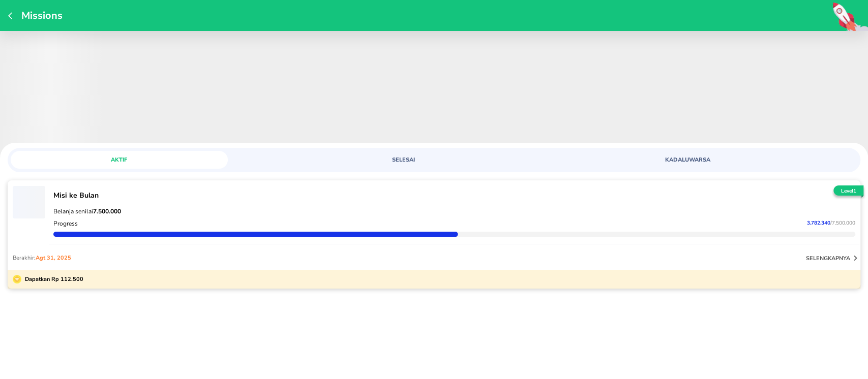 Image resolution: width=868 pixels, height=379 pixels. I want to click on a: AKTIF, so click(149, 159).